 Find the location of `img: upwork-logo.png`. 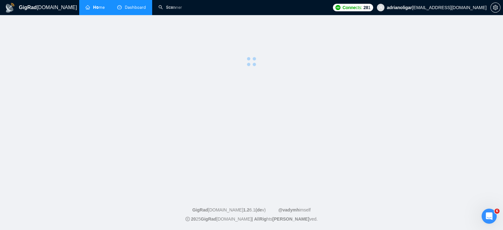

img: upwork-logo.png is located at coordinates (338, 8).